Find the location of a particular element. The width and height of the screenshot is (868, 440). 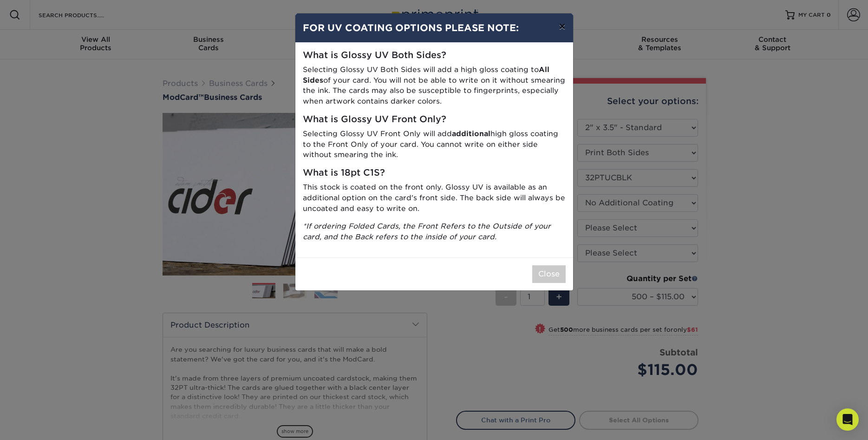

h5: What is Glossy UV Both Sides? is located at coordinates (434, 55).